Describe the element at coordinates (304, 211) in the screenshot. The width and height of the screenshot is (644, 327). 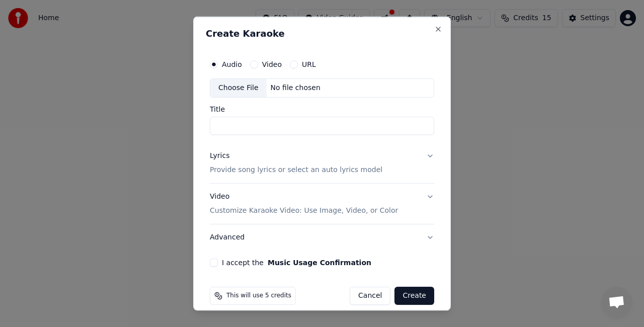
I see `p: Customize Karaoke Video: Use Image, Video, or Color` at that location.